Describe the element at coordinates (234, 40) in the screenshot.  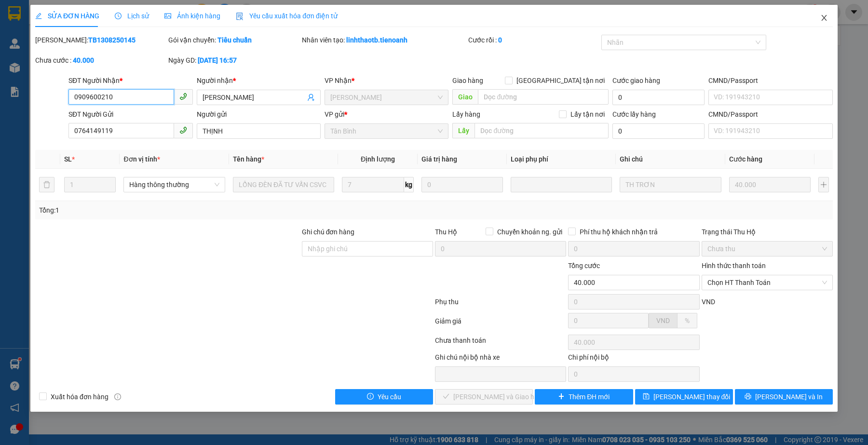
I see `b: Tiêu chuẩn` at that location.